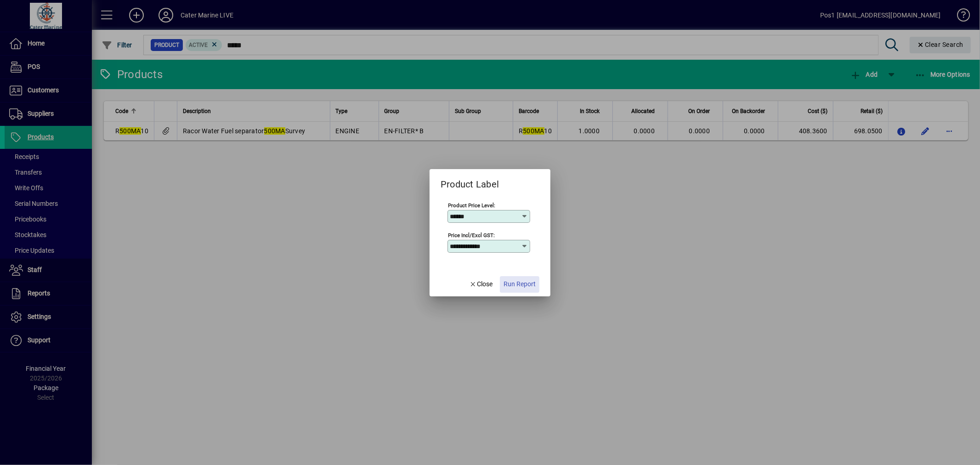 The height and width of the screenshot is (465, 980). I want to click on span: Run Report, so click(519, 284).